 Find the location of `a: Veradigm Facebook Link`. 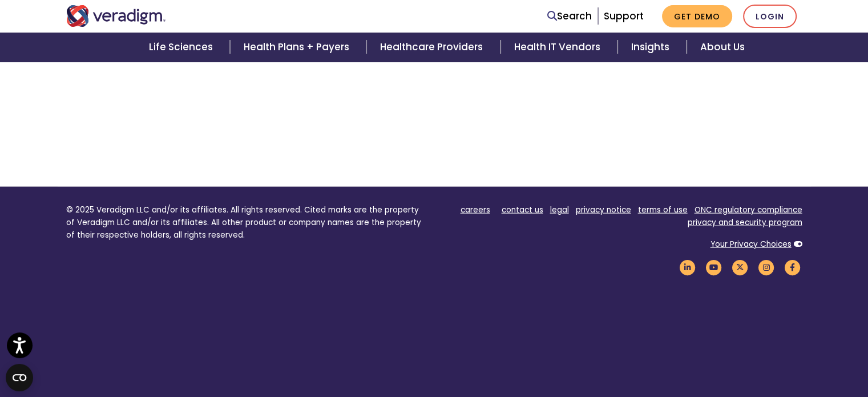

a: Veradigm Facebook Link is located at coordinates (792, 267).